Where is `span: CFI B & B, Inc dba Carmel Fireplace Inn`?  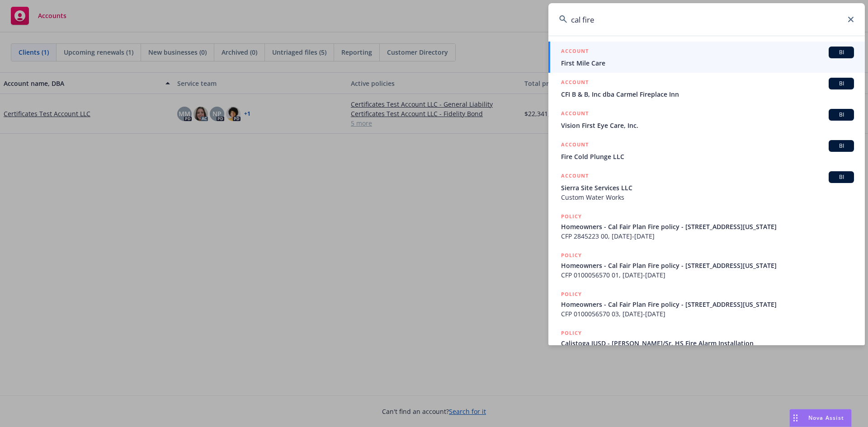
span: CFI B & B, Inc dba Carmel Fireplace Inn is located at coordinates (707, 94).